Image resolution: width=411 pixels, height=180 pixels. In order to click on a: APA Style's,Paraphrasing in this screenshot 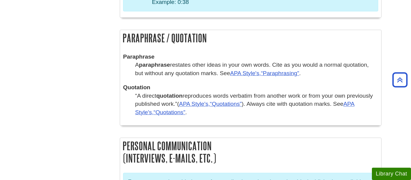, I will do `click(264, 73)`.